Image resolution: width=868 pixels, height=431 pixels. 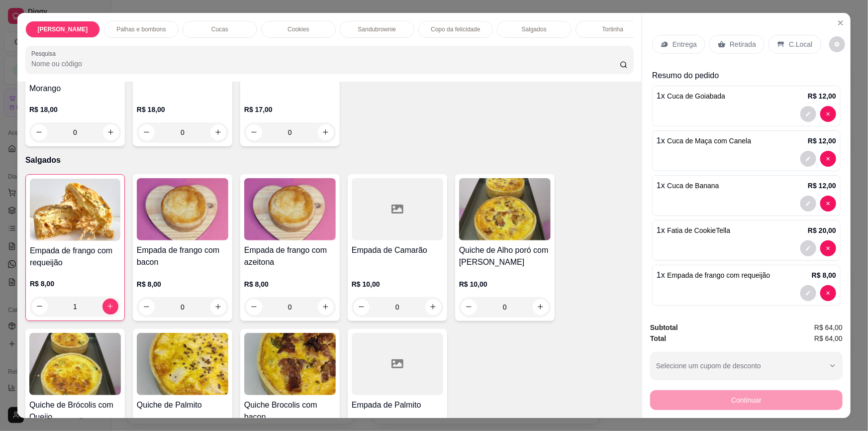 I want to click on p: Cucas, so click(x=220, y=29).